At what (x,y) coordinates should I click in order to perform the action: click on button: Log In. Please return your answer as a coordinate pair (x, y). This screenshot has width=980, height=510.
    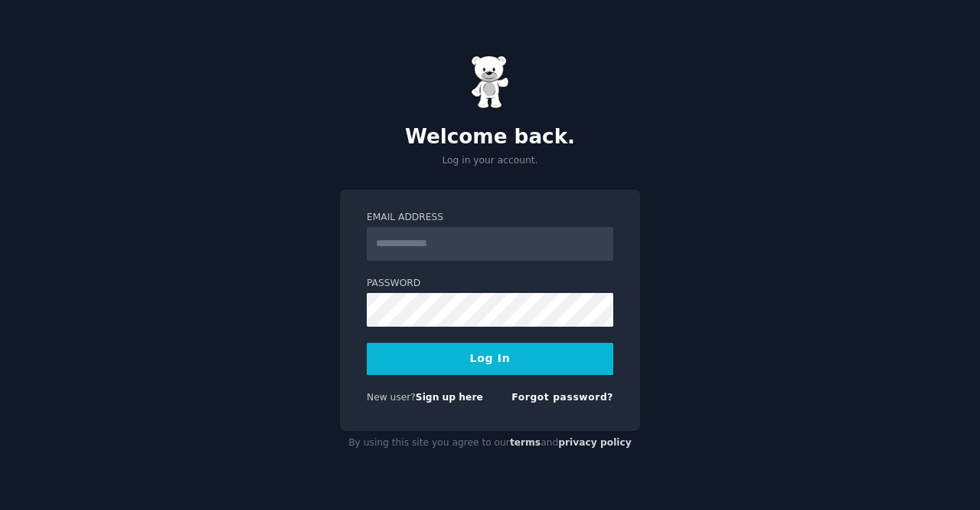
    Looking at the image, I should click on (490, 359).